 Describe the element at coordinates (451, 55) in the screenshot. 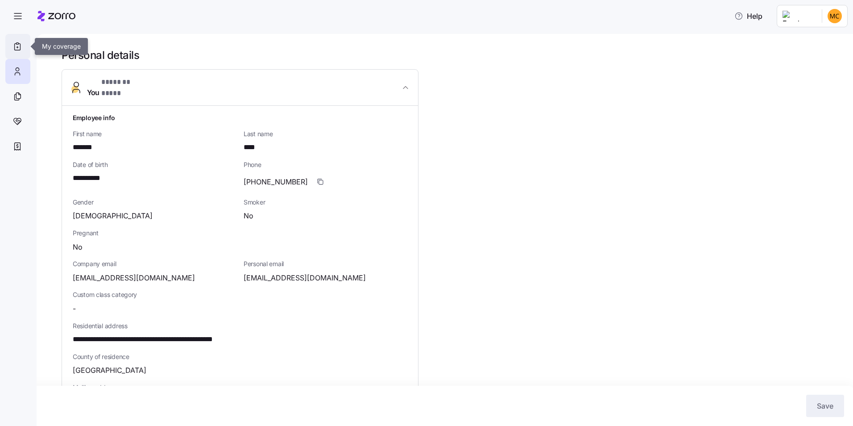

I see `h1: Personal details` at that location.